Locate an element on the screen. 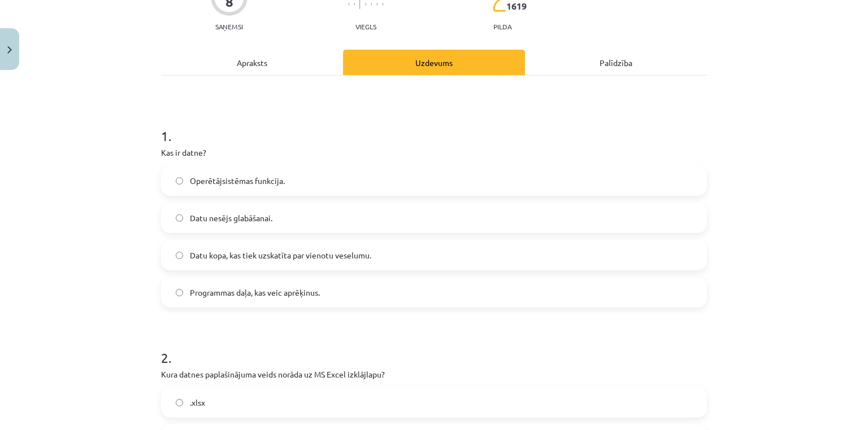 The height and width of the screenshot is (430, 868). p: Viegls is located at coordinates (365, 27).